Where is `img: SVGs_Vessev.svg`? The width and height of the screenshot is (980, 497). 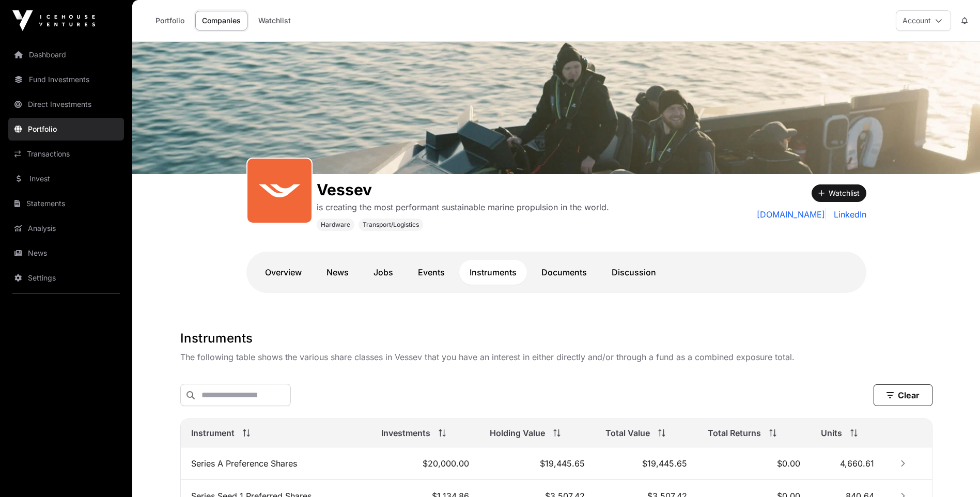 img: SVGs_Vessev.svg is located at coordinates (280, 191).